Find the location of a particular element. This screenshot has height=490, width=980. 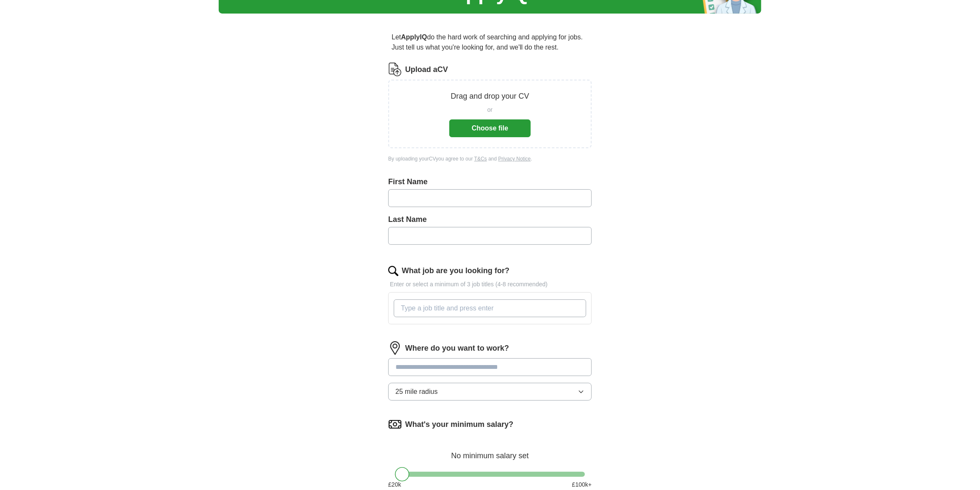

span: £ 100 k+ is located at coordinates (582, 484).